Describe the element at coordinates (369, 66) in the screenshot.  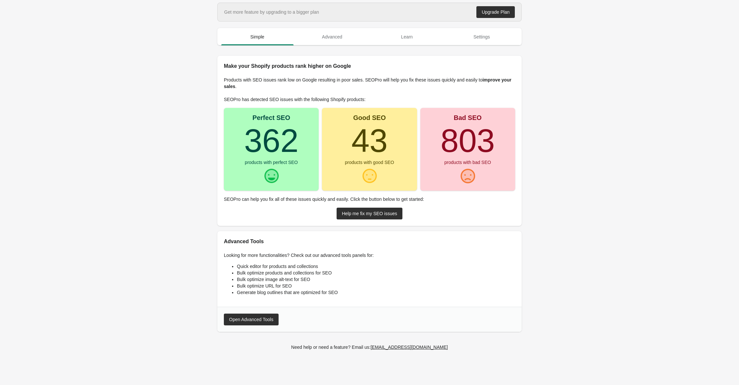
I see `h2: Make your Shopify products rank higher on Google` at that location.